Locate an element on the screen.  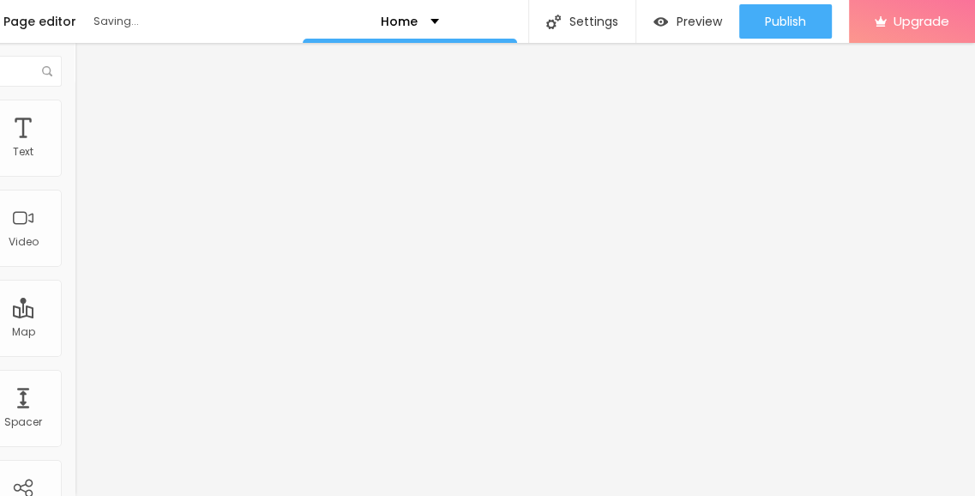
div: Map is located at coordinates (23, 332).